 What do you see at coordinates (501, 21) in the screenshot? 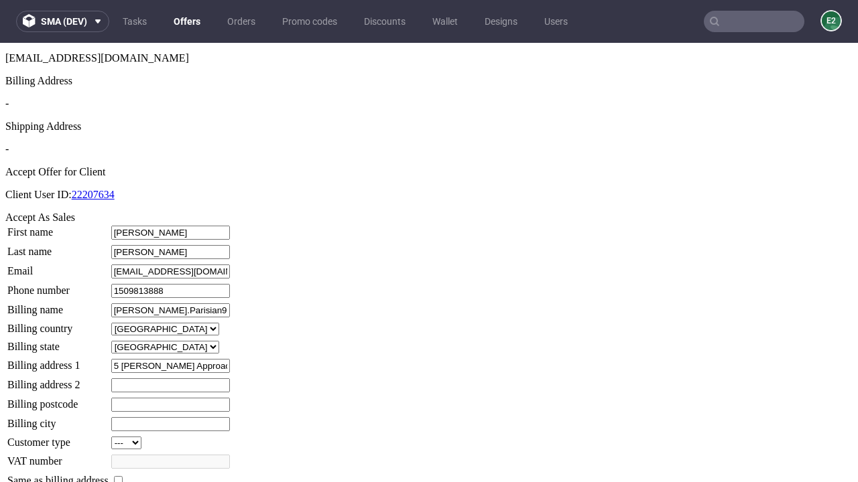
I see `a: Designs` at bounding box center [501, 21].